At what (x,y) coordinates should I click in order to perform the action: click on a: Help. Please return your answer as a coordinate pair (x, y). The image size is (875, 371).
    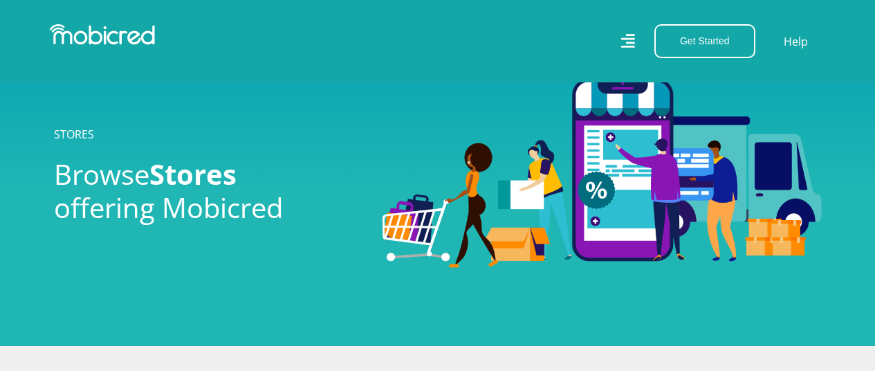
    Looking at the image, I should click on (796, 42).